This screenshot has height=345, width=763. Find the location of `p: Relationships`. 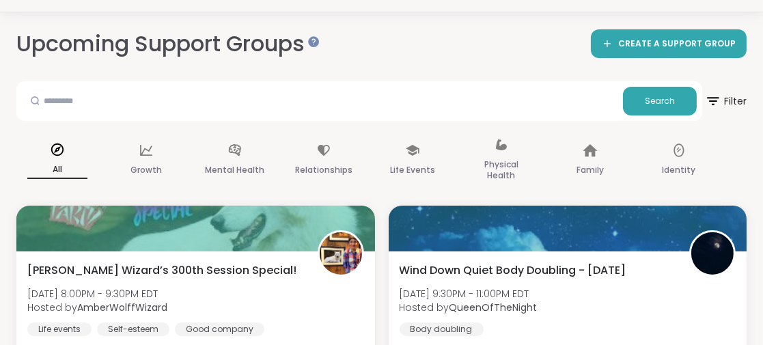

p: Relationships is located at coordinates (324, 170).